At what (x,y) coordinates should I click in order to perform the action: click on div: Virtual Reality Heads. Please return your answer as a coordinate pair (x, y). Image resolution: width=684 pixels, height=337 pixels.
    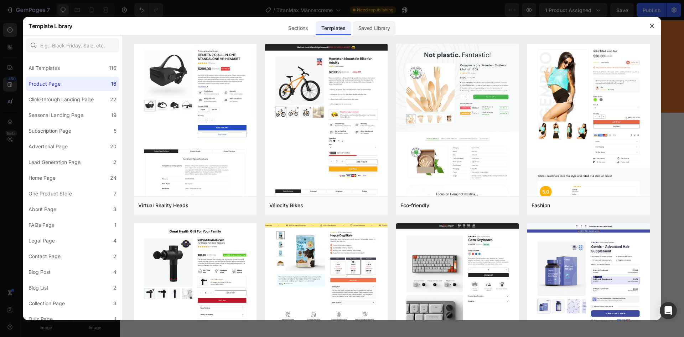
    Looking at the image, I should click on (163, 205).